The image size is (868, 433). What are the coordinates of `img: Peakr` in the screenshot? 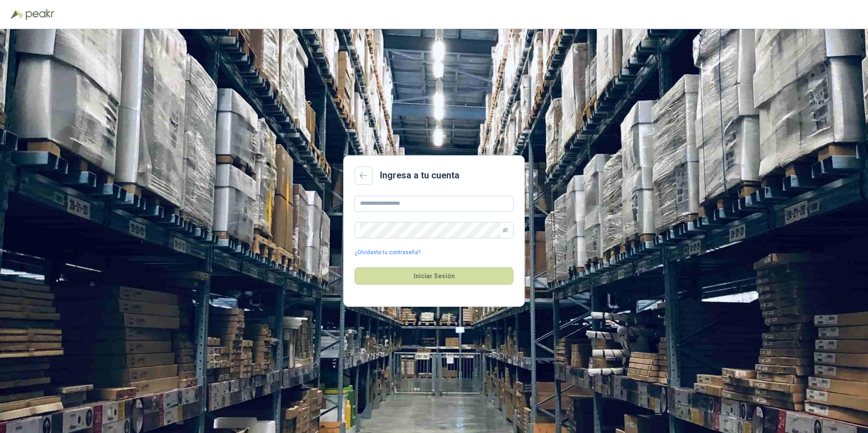 It's located at (40, 14).